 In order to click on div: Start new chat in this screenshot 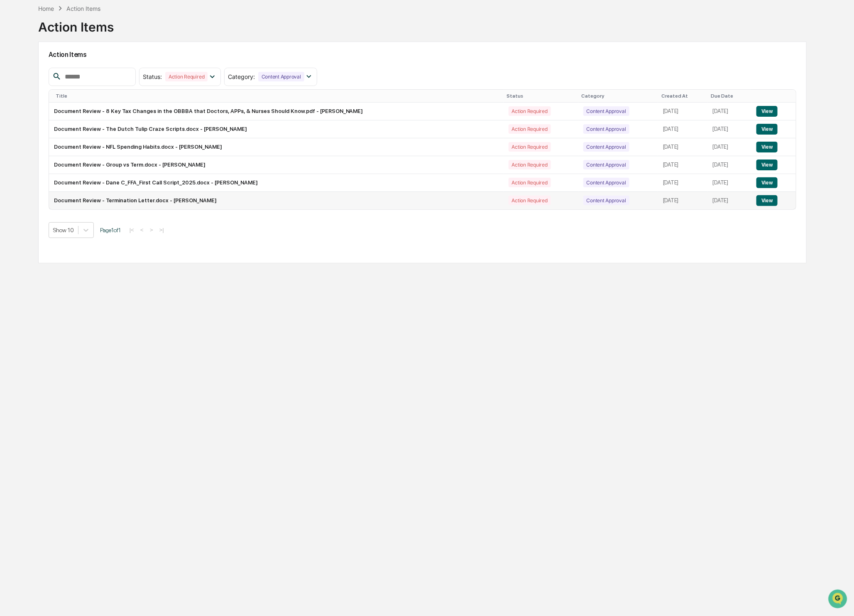, I will do `click(82, 68)`.